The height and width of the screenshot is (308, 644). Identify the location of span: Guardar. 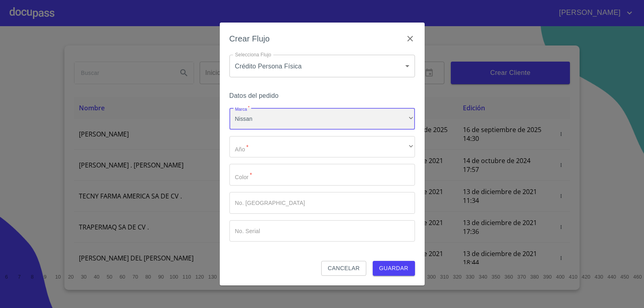
(394, 268).